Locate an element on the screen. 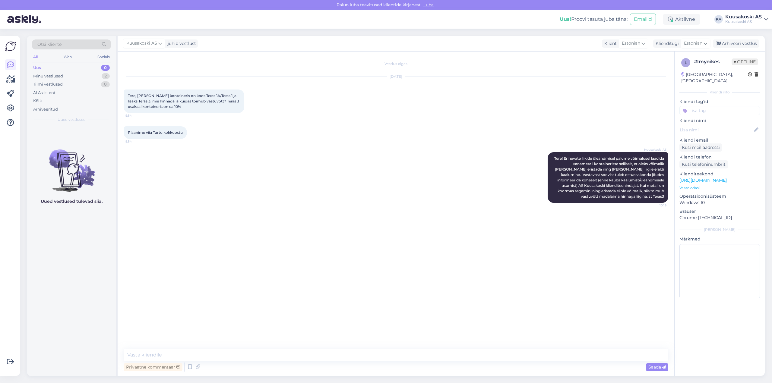 Image resolution: width=772 pixels, height=383 pixels. img: No chats is located at coordinates (71, 166).